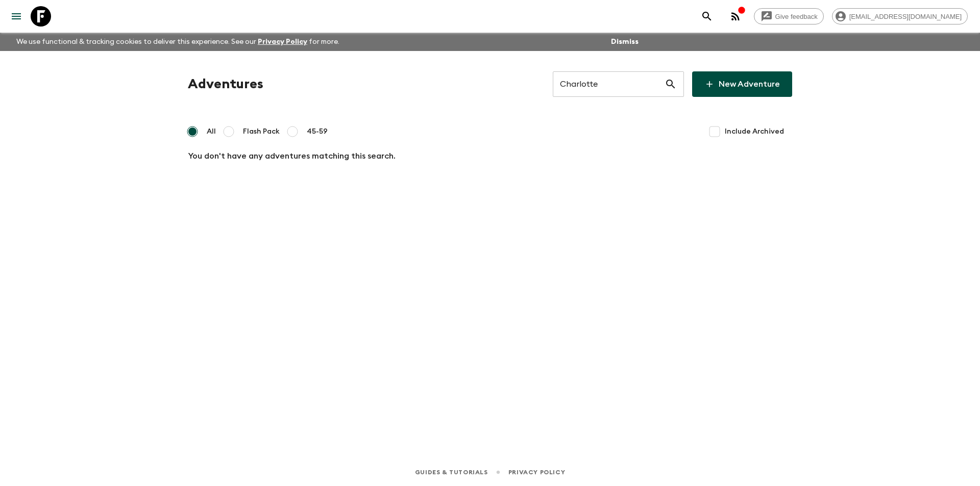 The width and height of the screenshot is (980, 486). I want to click on a: Give feedback, so click(788, 16).